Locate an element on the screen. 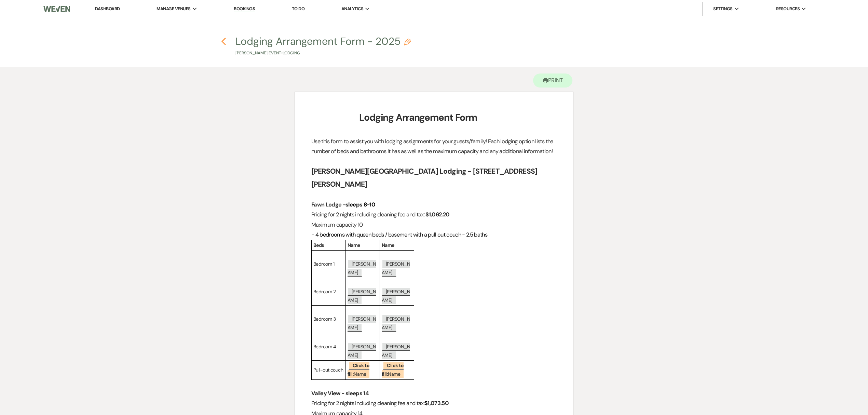 This screenshot has width=868, height=415. a: Bookings is located at coordinates (245, 9).